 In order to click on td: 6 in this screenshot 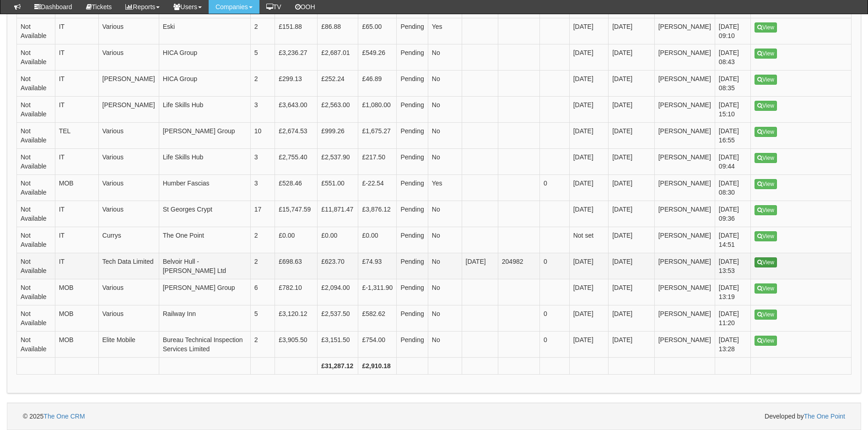, I will do `click(262, 292)`.